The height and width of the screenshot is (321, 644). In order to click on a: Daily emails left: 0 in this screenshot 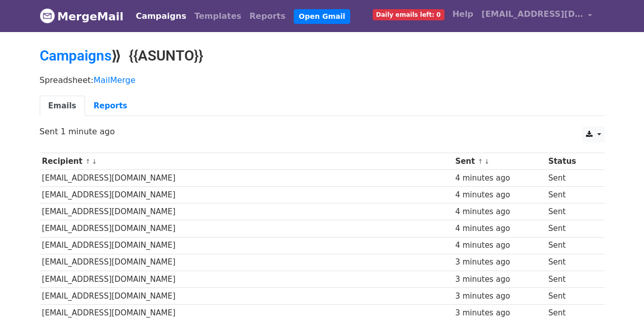, I will do `click(409, 14)`.